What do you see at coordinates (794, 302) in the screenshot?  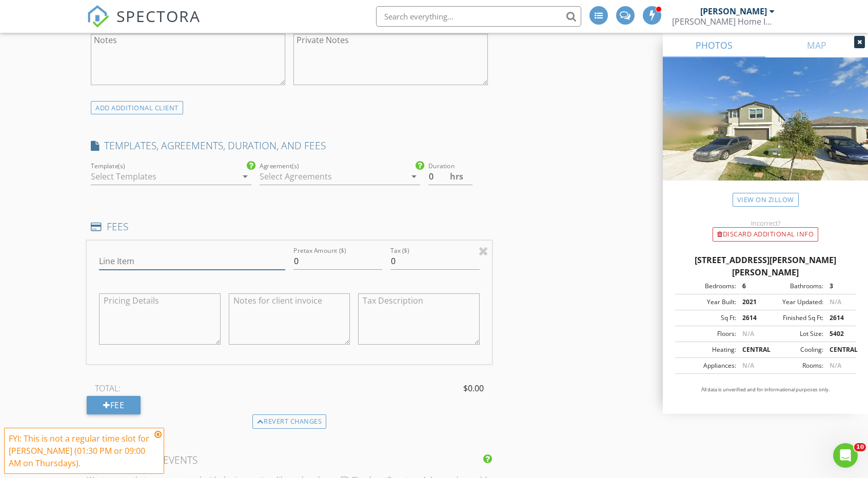 I see `div: Year Updated:` at bounding box center [794, 302].